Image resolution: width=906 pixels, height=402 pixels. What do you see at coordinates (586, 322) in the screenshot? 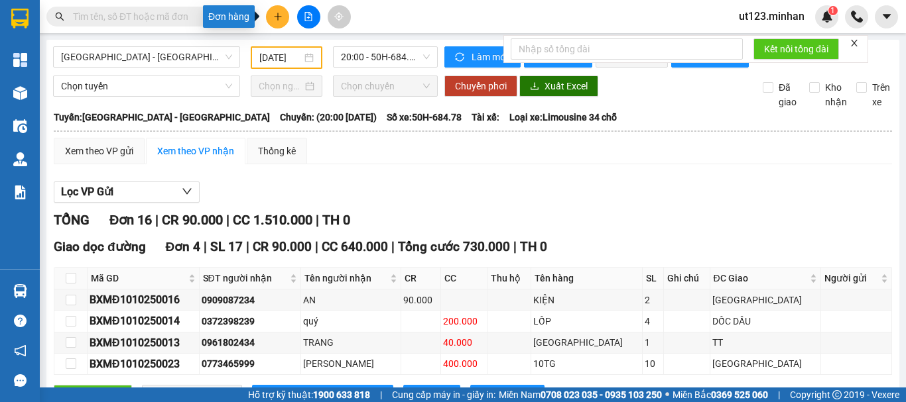
I see `div: LỐP` at bounding box center [586, 322].